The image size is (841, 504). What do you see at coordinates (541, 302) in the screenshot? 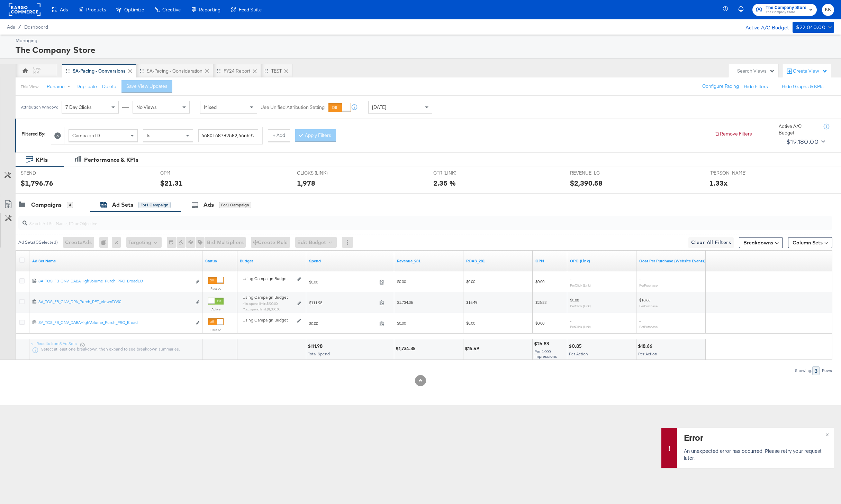
I see `span: $26.83` at bounding box center [541, 302].